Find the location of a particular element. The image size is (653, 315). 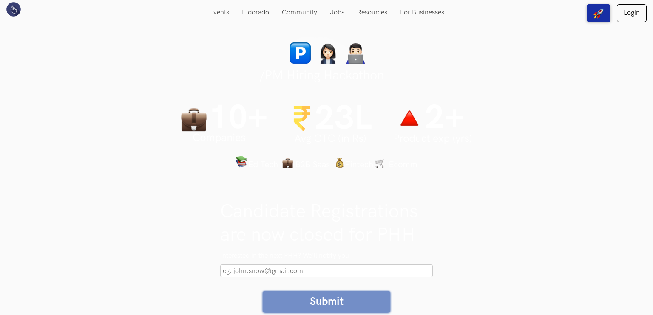

a: Resources is located at coordinates (372, 12).